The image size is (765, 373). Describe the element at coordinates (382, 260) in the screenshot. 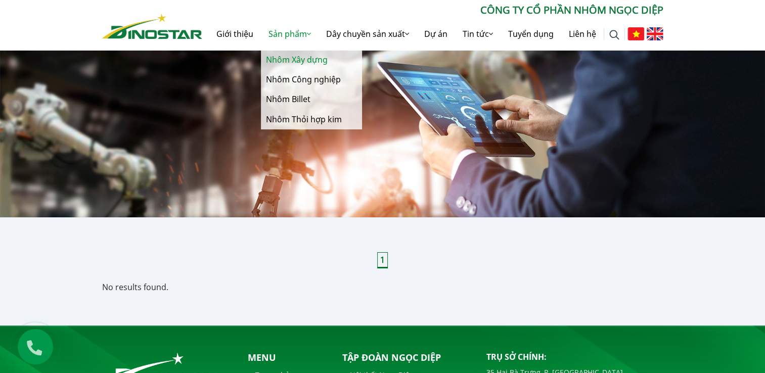

I see `span: 1` at that location.